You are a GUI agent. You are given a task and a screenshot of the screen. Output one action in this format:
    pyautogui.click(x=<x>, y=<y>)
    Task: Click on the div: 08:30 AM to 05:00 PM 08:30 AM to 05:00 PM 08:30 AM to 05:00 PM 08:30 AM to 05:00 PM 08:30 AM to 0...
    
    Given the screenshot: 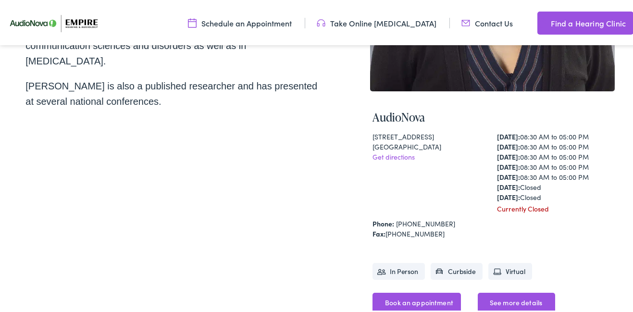 What is the action you would take?
    pyautogui.click(x=554, y=165)
    